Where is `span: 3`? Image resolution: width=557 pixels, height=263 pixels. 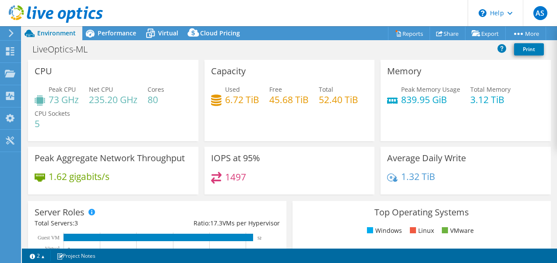
span: 3 is located at coordinates (76, 223).